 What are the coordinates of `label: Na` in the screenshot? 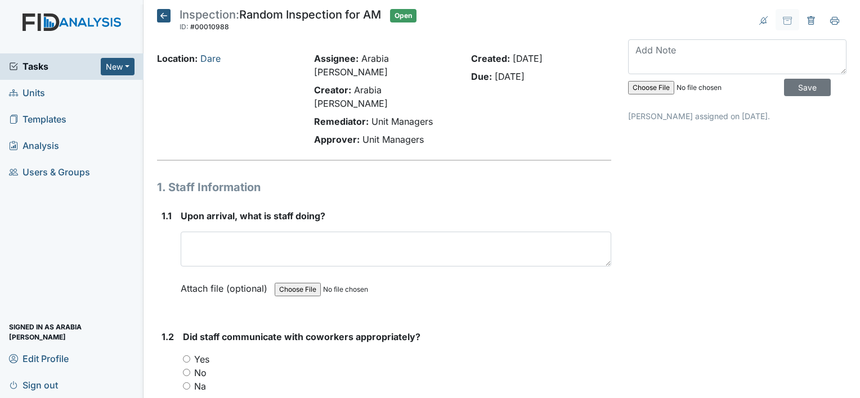 It's located at (200, 387).